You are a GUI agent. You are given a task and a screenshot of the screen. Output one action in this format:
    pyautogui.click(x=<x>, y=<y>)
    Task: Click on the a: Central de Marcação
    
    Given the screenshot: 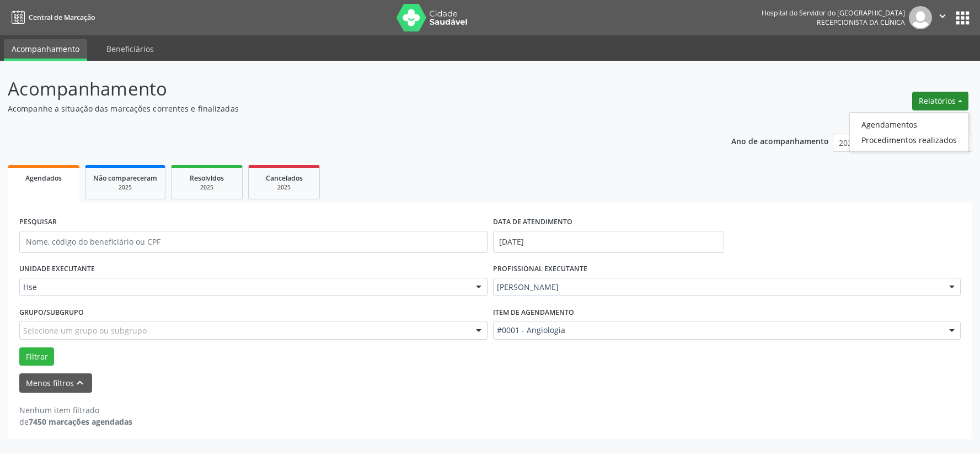 What is the action you would take?
    pyautogui.click(x=51, y=17)
    